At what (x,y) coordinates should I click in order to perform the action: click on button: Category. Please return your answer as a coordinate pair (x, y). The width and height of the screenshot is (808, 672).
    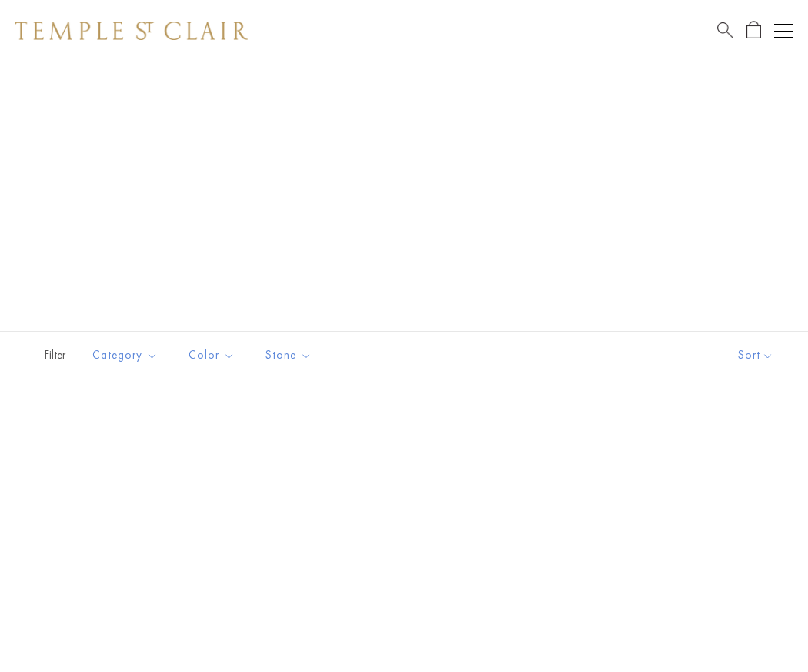
    Looking at the image, I should click on (124, 355).